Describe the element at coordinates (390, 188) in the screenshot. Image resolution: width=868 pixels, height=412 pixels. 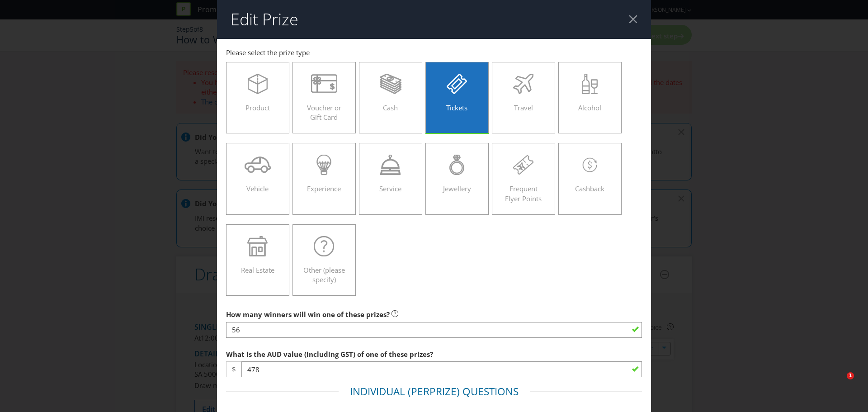
I see `span: Service` at that location.